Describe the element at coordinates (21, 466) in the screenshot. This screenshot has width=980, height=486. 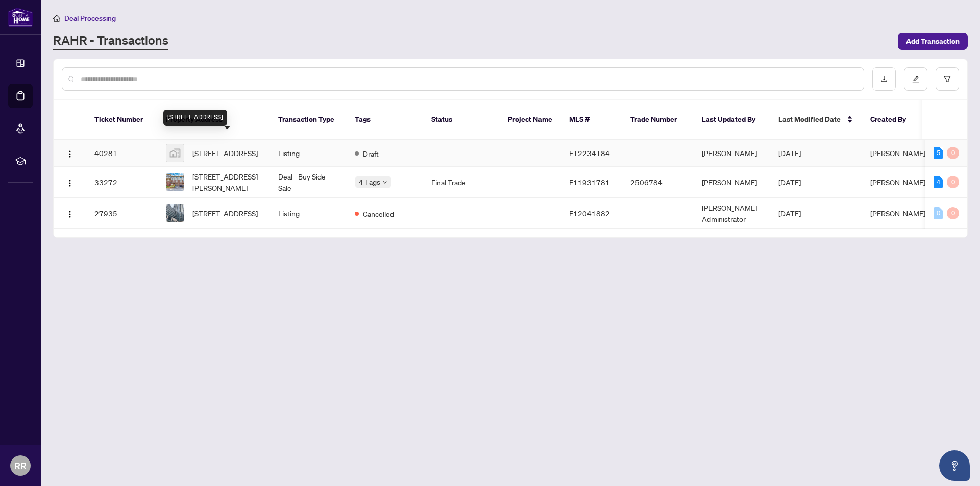
I see `span: RR` at that location.